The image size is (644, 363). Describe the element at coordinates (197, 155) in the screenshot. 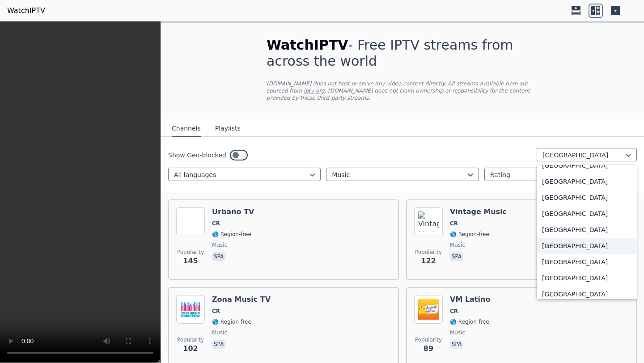

I see `label: Show Geo-blocked` at that location.